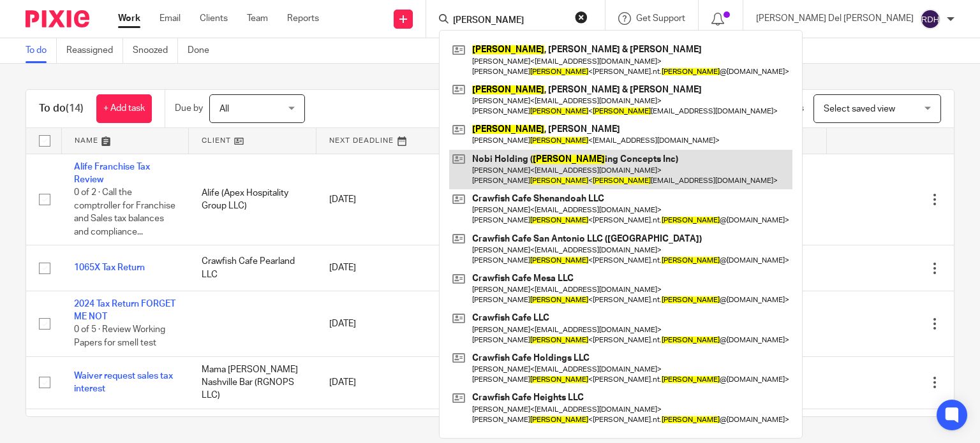 The width and height of the screenshot is (980, 443). I want to click on a: Alife Franchise Tax Review, so click(112, 173).